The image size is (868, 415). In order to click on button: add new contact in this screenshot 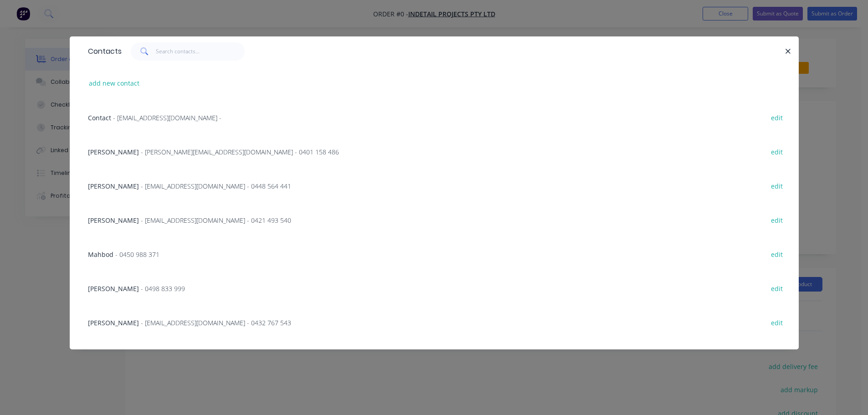, I will do `click(114, 83)`.